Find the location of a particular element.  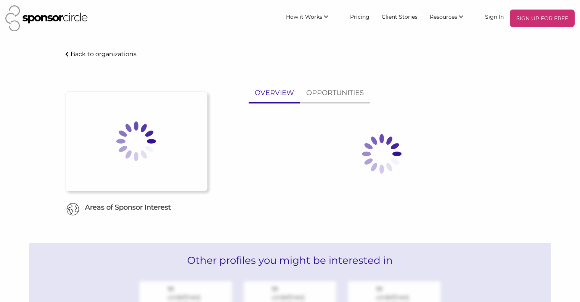

img: Sponsor Circle Logo is located at coordinates (47, 18).